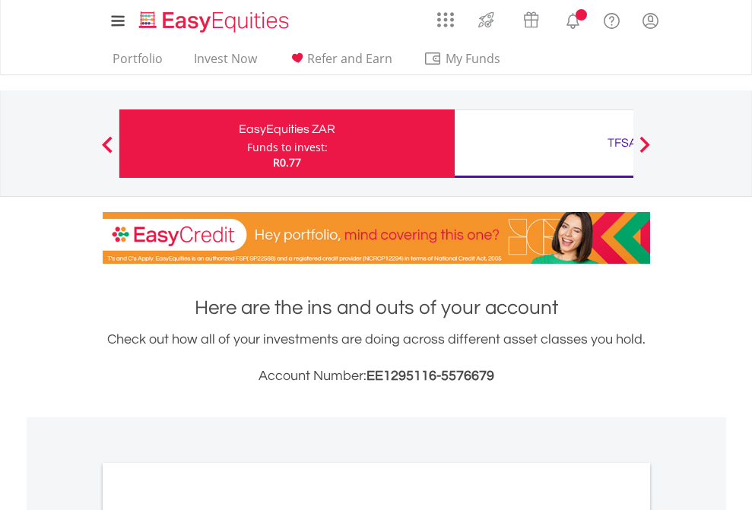 This screenshot has height=510, width=752. Describe the element at coordinates (645, 151) in the screenshot. I see `button: Next` at that location.